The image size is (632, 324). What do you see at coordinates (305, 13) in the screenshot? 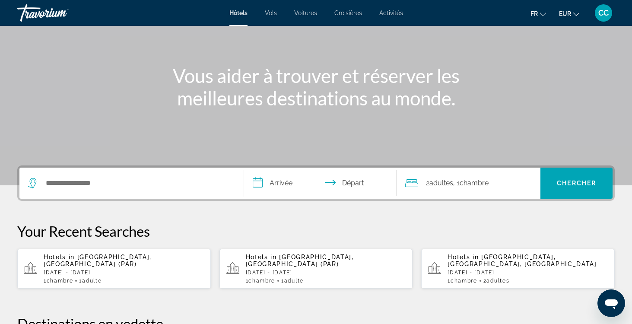
I see `span: Voitures` at bounding box center [305, 13].